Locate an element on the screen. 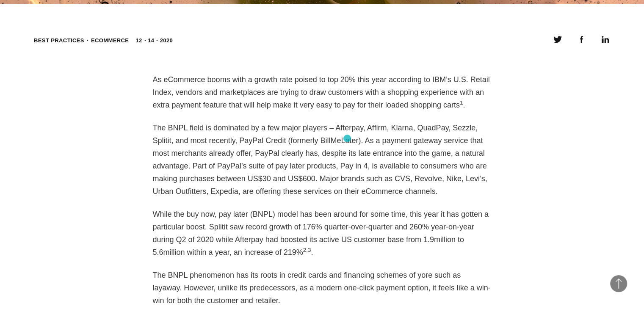 The height and width of the screenshot is (309, 644). sup: 2,3 is located at coordinates (307, 249).